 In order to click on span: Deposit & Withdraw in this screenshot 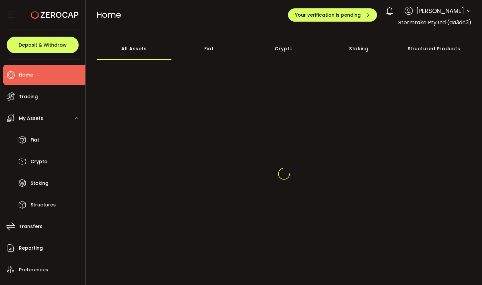, I will do `click(43, 45)`.